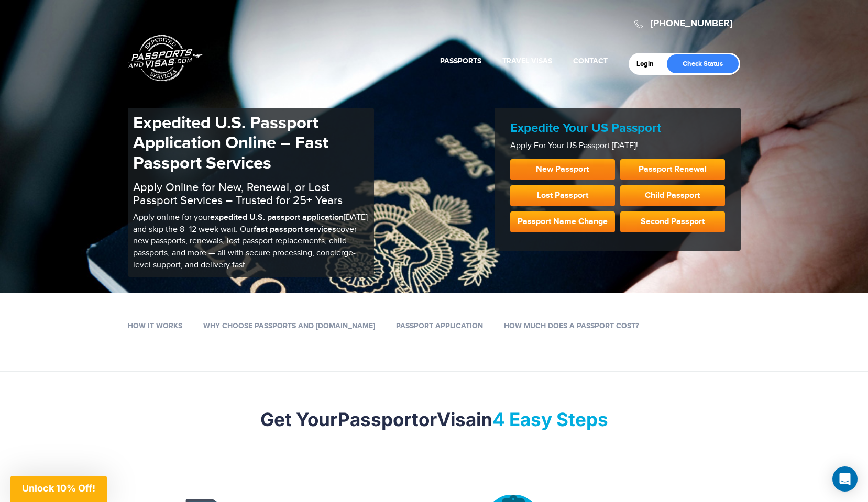  What do you see at coordinates (379, 419) in the screenshot?
I see `strong: Passport` at bounding box center [379, 419].